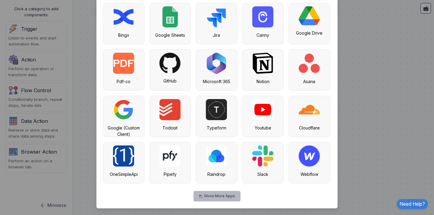 The width and height of the screenshot is (434, 215). What do you see at coordinates (263, 17) in the screenshot?
I see `img: canny.jpg` at bounding box center [263, 17].